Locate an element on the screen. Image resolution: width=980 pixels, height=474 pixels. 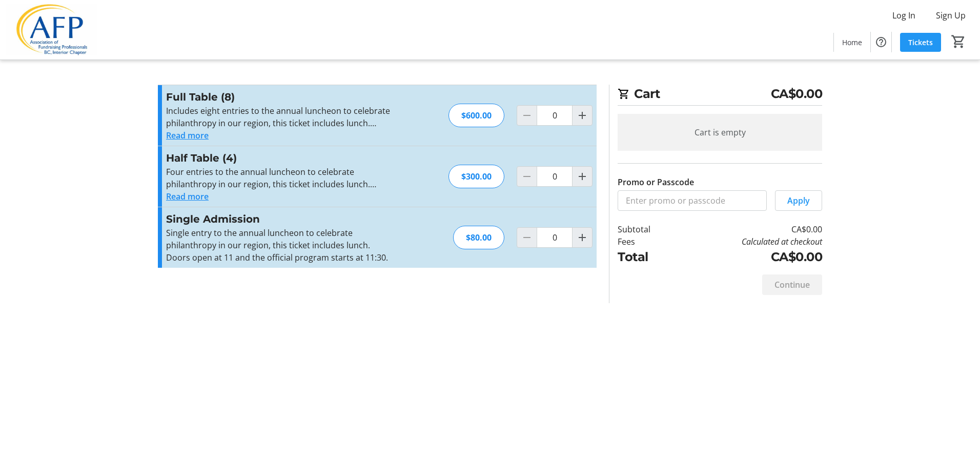
input: Enter promo or passcode is located at coordinates (692, 200).